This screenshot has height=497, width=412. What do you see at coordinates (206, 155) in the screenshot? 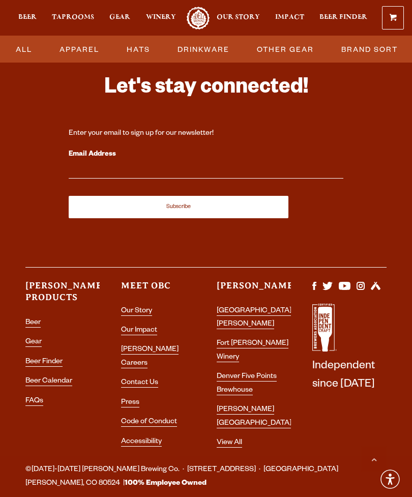
I see `label: Email Address` at bounding box center [206, 155].